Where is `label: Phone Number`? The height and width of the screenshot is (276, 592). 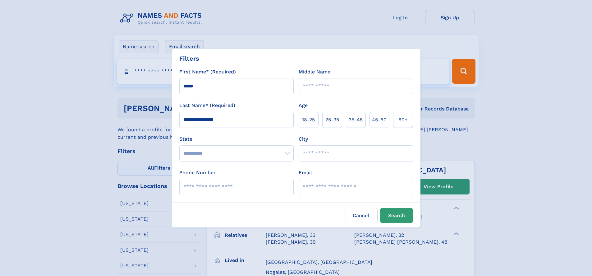 label: Phone Number is located at coordinates (197, 172).